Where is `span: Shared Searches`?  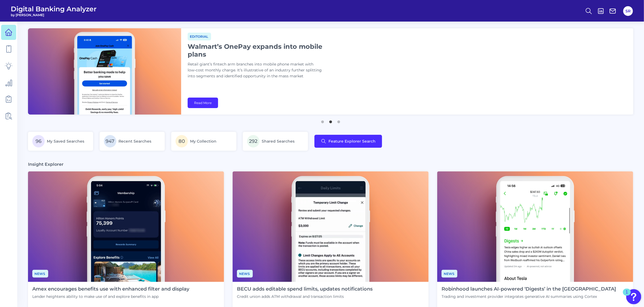
span: Shared Searches is located at coordinates (278, 141).